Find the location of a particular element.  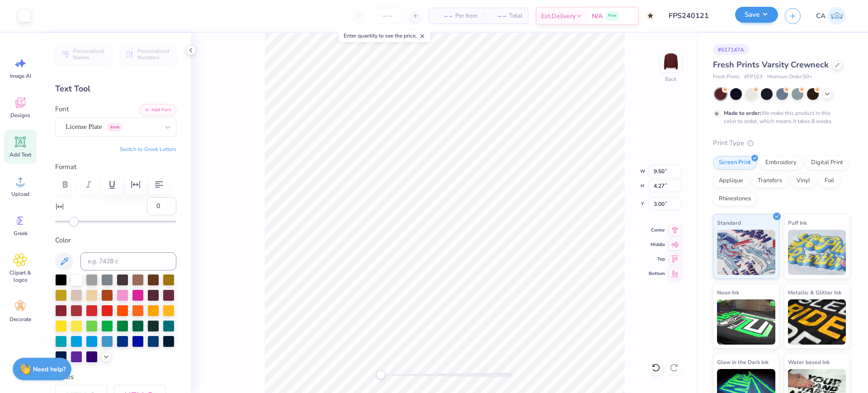

span: Personalized Names is located at coordinates (90, 55).